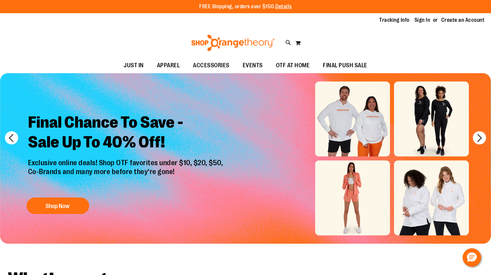 The image size is (491, 275). What do you see at coordinates (345, 66) in the screenshot?
I see `a: FINAL PUSH SALE` at bounding box center [345, 66].